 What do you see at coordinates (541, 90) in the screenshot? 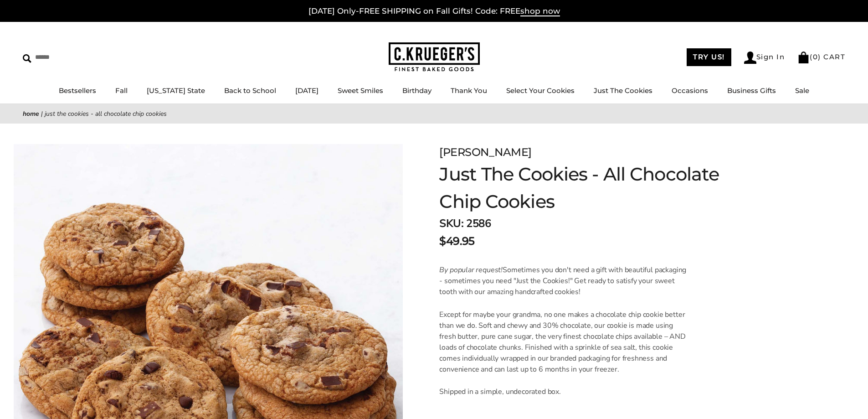
I see `a: Select Your Cookies` at bounding box center [541, 90].